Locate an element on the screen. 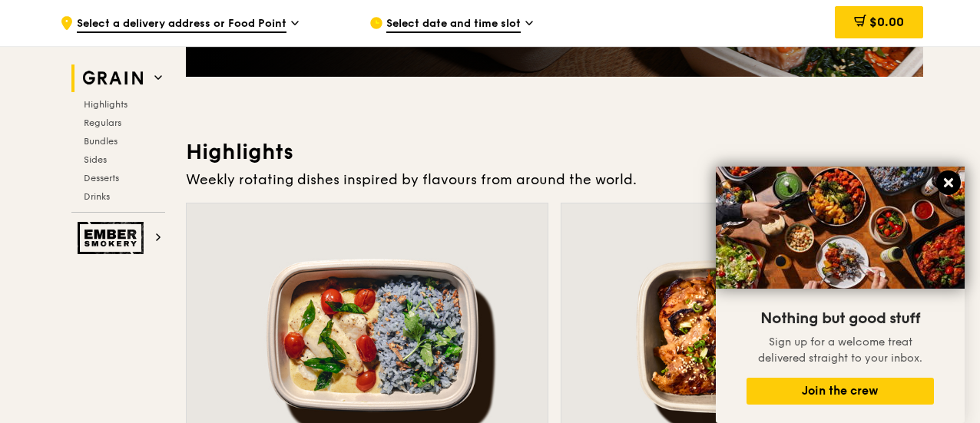  img: Grain web logo is located at coordinates (113, 78).